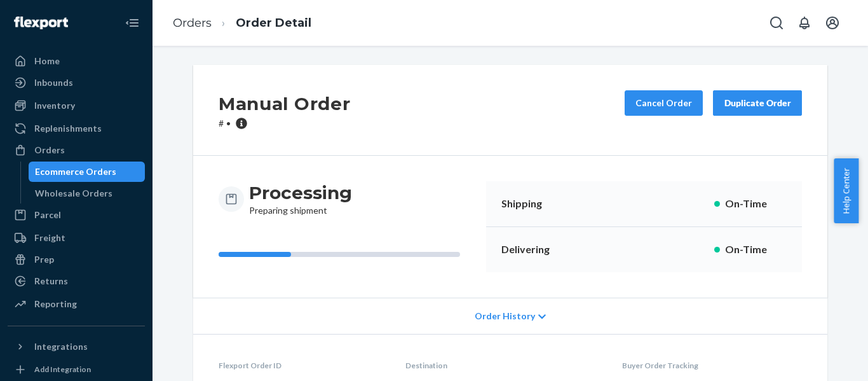  I want to click on div: Add Integration, so click(62, 369).